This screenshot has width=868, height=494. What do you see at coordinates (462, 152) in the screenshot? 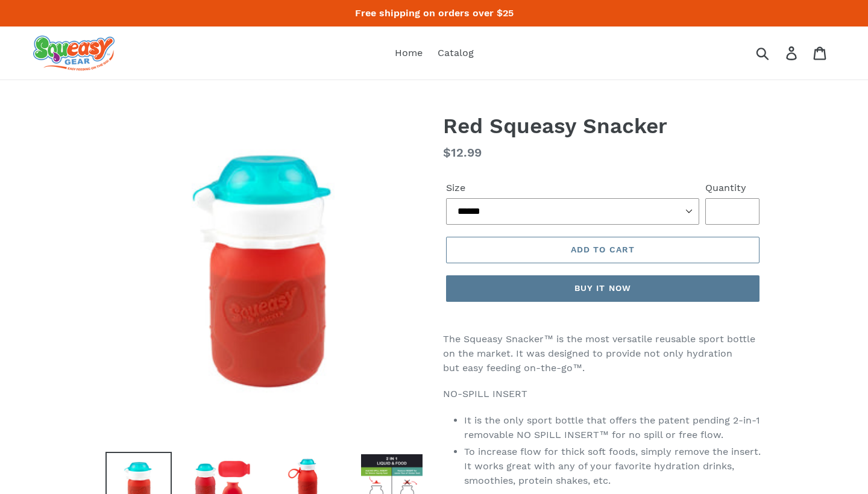
I see `span: $12.99` at bounding box center [462, 152].